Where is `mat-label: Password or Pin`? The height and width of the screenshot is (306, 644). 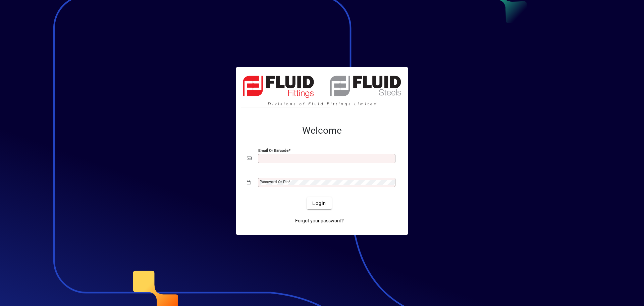 mat-label: Password or Pin is located at coordinates (274, 182).